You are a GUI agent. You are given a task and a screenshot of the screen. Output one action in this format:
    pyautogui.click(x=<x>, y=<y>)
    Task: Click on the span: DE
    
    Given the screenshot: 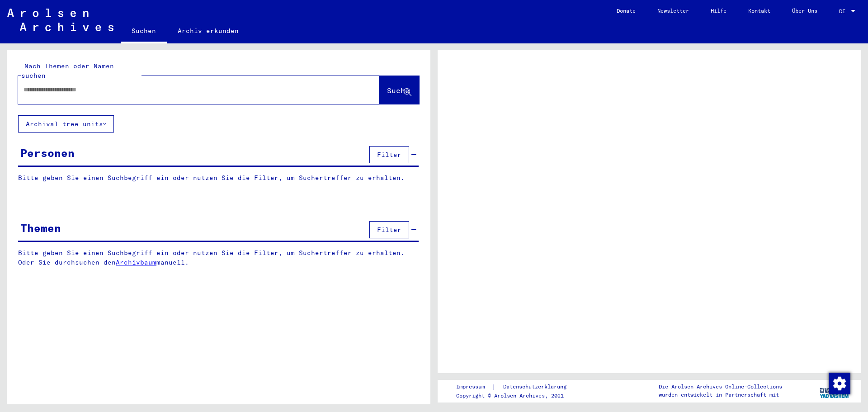 What is the action you would take?
    pyautogui.click(x=844, y=11)
    